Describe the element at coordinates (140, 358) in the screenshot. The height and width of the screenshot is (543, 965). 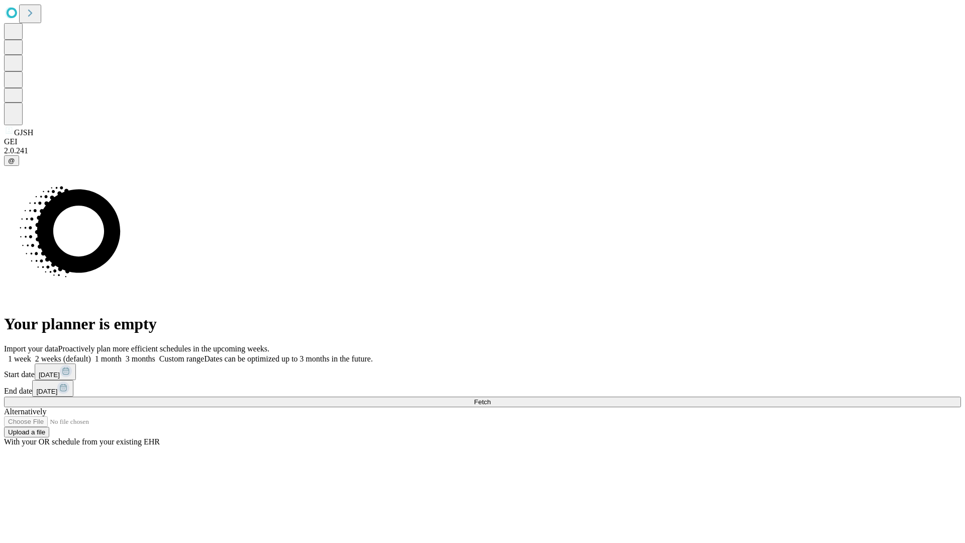
I see `span: 3 months` at that location.